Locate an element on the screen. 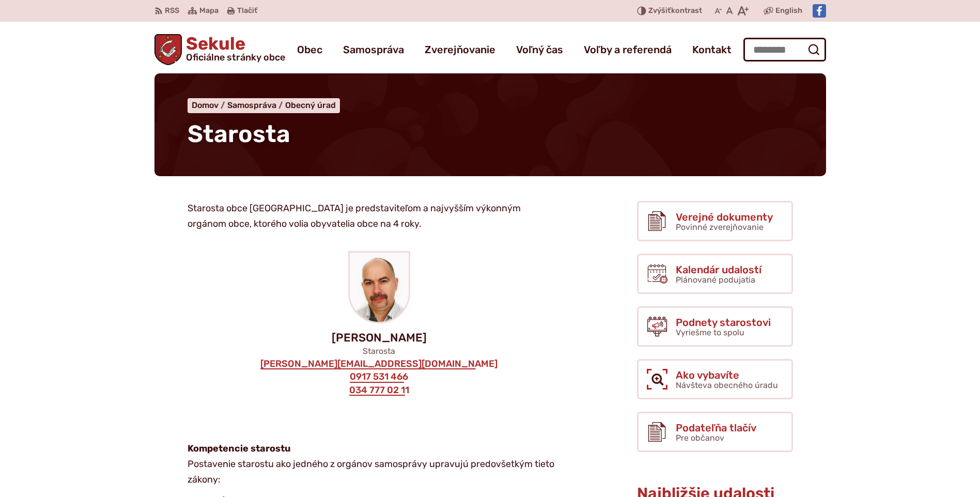  a: Verejné dokumenty Povinné zverejňovanie is located at coordinates (715, 221).